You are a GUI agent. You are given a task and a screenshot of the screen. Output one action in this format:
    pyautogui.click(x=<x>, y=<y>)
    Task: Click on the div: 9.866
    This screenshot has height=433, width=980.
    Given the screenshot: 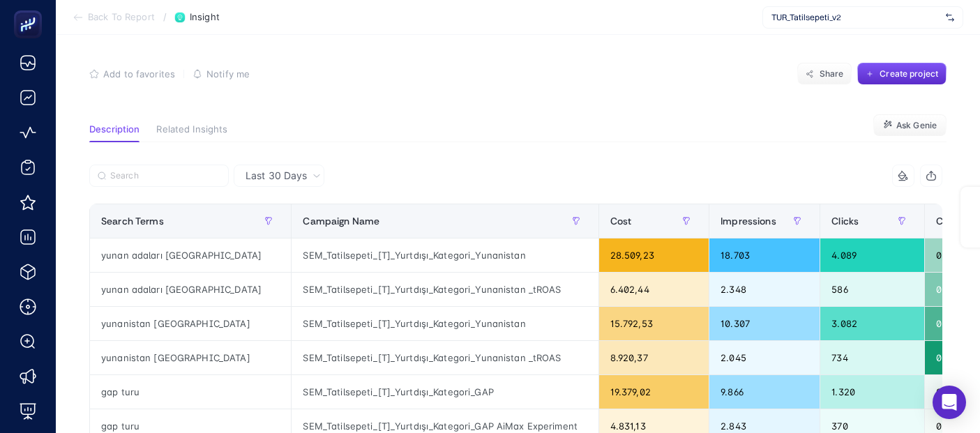 What is the action you would take?
    pyautogui.click(x=765, y=392)
    